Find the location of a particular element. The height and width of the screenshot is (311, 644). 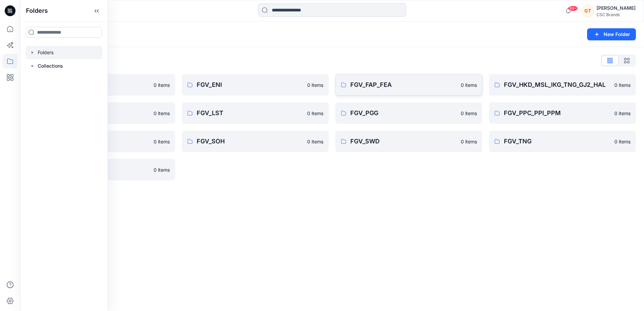

a: FGV_HKD_MSL_IKG_TNG_GJ2_HAL0 items is located at coordinates (562, 85).